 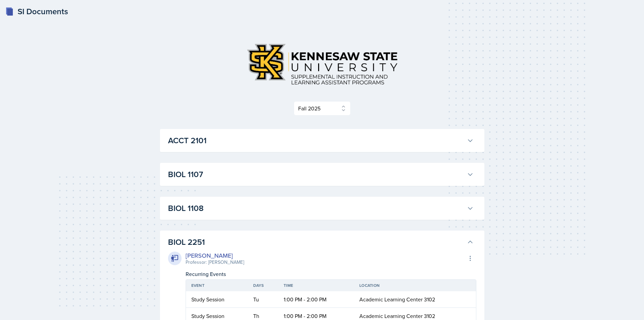 I want to click on td: 1:00 PM - 2:00 PM, so click(x=316, y=299).